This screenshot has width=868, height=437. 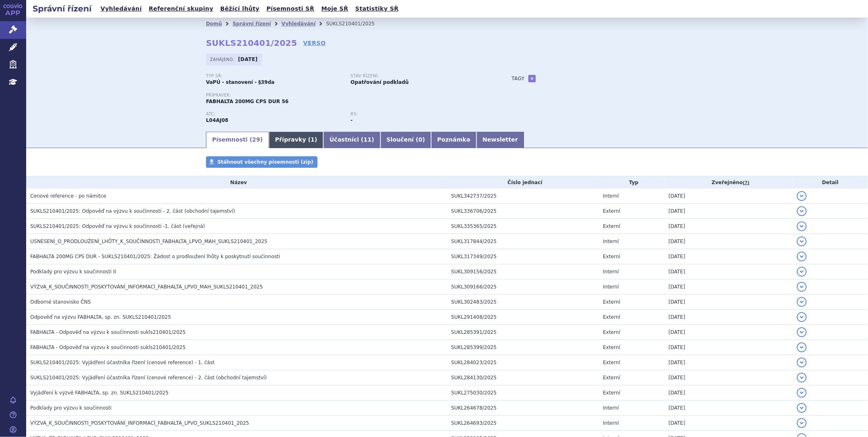 What do you see at coordinates (237, 183) in the screenshot?
I see `th: Název` at bounding box center [237, 183].